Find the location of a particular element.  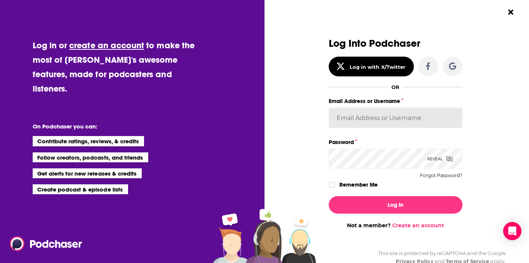

li: Create podcast & episode lists is located at coordinates (80, 189).